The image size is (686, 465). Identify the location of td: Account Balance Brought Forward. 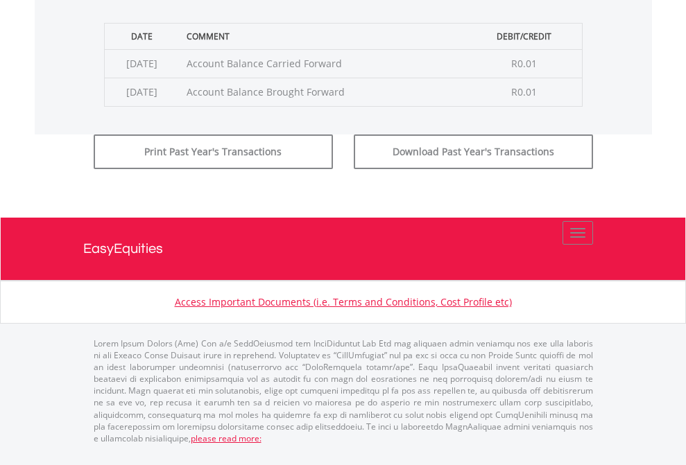
(323, 92).